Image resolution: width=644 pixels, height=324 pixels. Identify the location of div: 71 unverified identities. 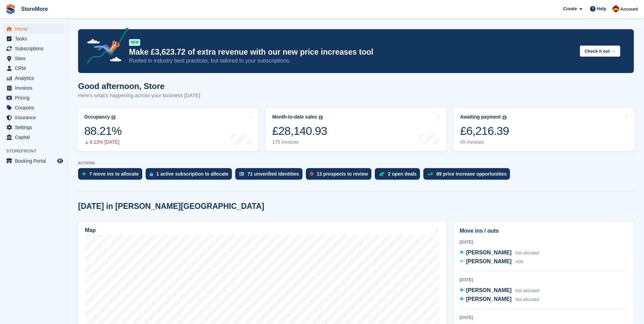
(273, 174).